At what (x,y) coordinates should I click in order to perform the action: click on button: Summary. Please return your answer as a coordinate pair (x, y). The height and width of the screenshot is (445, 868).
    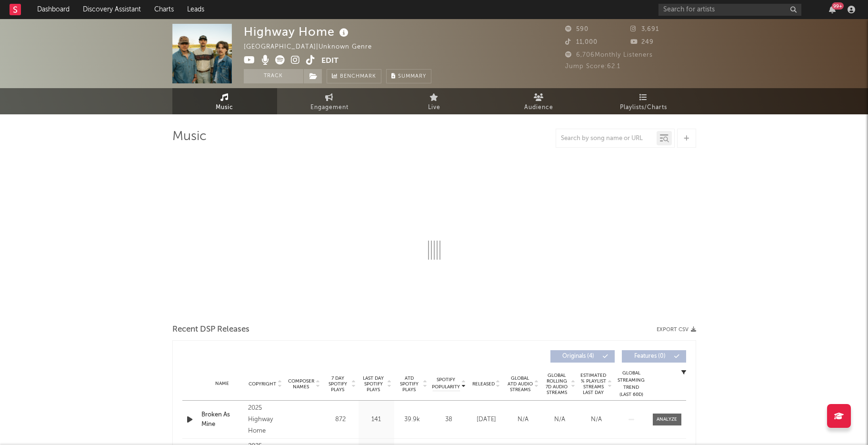
    Looking at the image, I should click on (409, 76).